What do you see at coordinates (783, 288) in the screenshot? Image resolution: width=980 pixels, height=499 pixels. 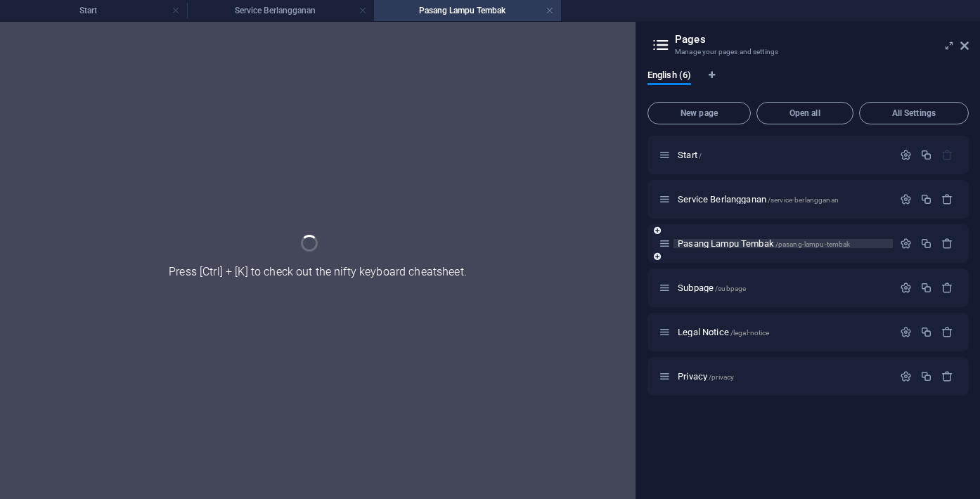 I see `div: Subpage/subpage` at bounding box center [783, 288].